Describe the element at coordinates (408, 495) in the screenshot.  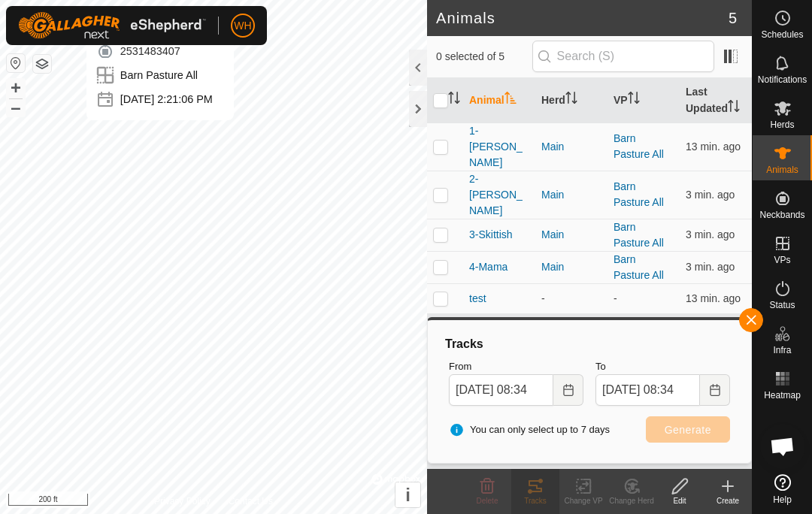
I see `button: i` at that location.